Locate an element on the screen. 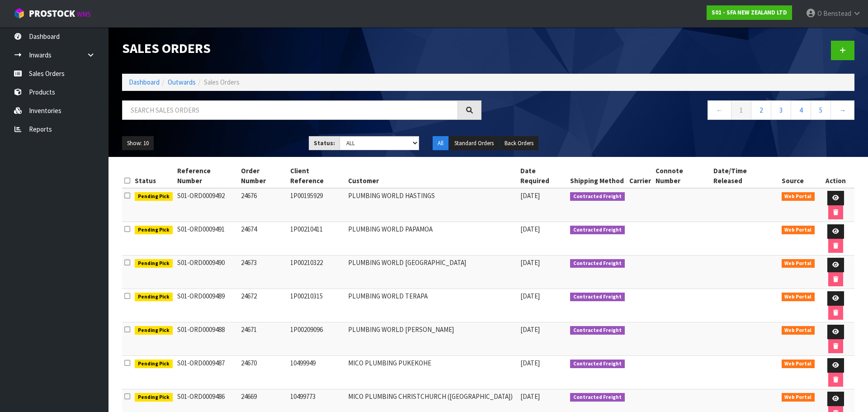 The width and height of the screenshot is (868, 412). span: ProStock is located at coordinates (52, 13).